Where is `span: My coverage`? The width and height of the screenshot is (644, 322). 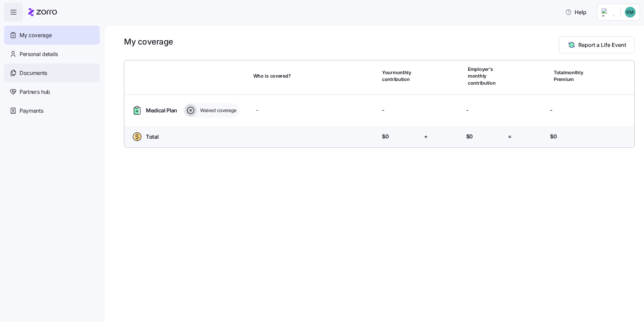 span: My coverage is located at coordinates (35, 35).